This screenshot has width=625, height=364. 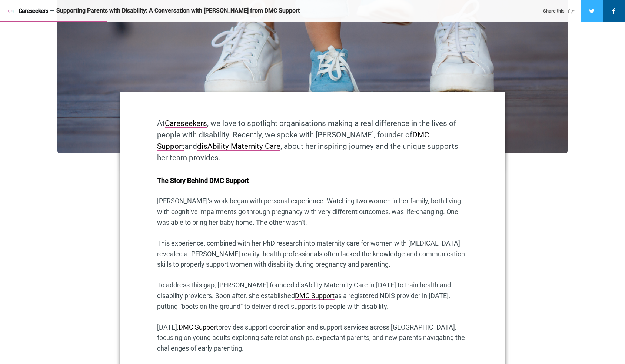 I want to click on strong: The Story Behind DMC Support, so click(x=203, y=180).